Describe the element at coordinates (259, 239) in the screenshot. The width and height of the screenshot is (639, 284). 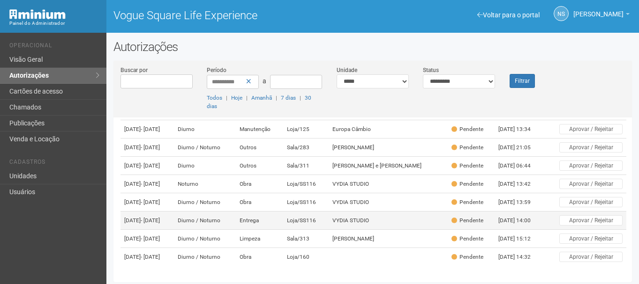
I see `td: Limpeza` at that location.